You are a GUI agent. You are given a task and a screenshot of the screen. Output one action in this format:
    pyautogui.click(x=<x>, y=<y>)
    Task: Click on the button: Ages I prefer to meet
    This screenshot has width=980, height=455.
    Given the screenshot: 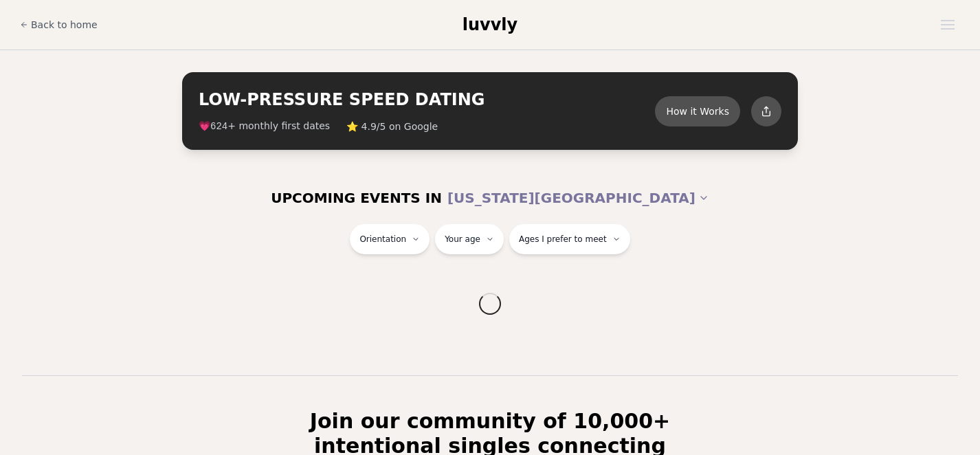 What is the action you would take?
    pyautogui.click(x=569, y=239)
    